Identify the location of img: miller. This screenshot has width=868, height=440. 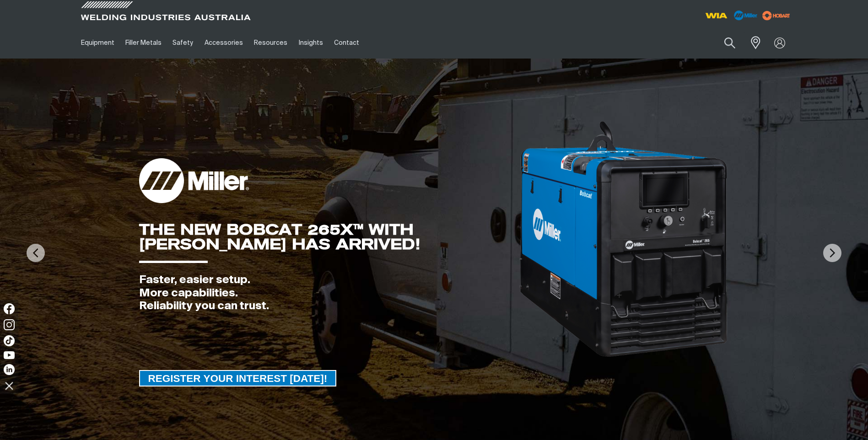
(776, 15).